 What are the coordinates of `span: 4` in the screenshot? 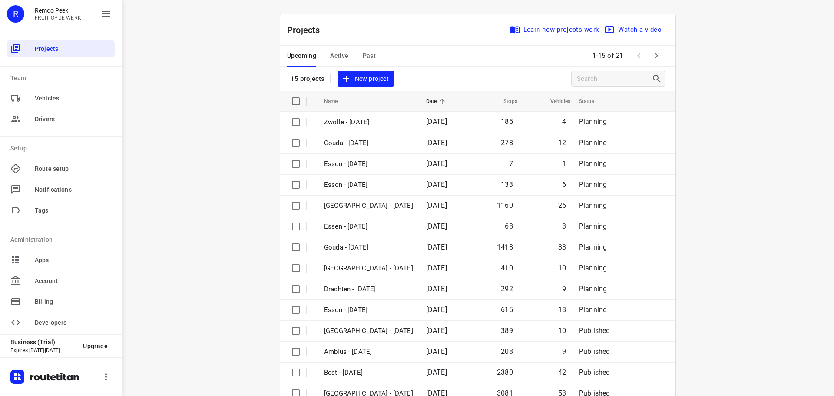 It's located at (564, 121).